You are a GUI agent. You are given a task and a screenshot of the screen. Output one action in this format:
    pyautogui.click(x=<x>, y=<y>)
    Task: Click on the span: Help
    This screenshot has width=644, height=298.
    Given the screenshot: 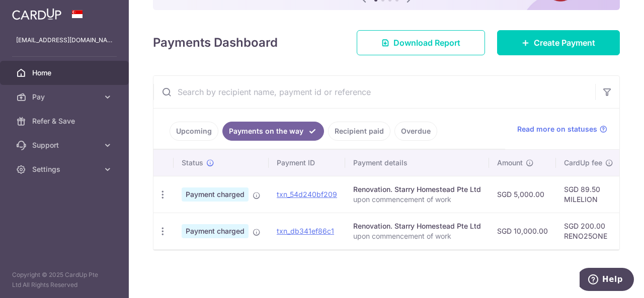 What is the action you would take?
    pyautogui.click(x=33, y=12)
    